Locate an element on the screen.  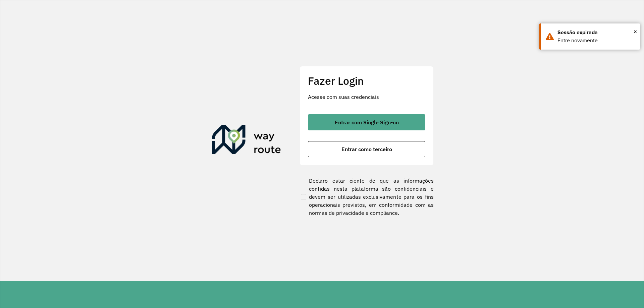
span: Entrar com Single Sign-on is located at coordinates (367, 122).